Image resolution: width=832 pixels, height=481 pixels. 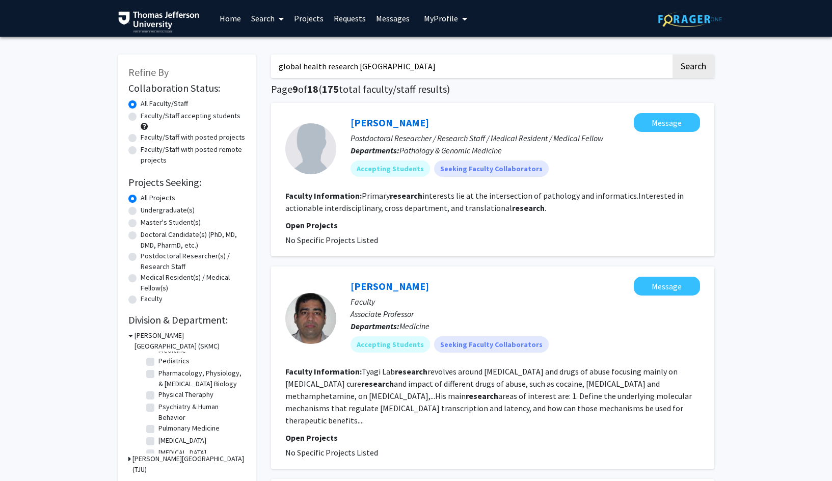 I want to click on img: ForagerOne Logo, so click(x=690, y=19).